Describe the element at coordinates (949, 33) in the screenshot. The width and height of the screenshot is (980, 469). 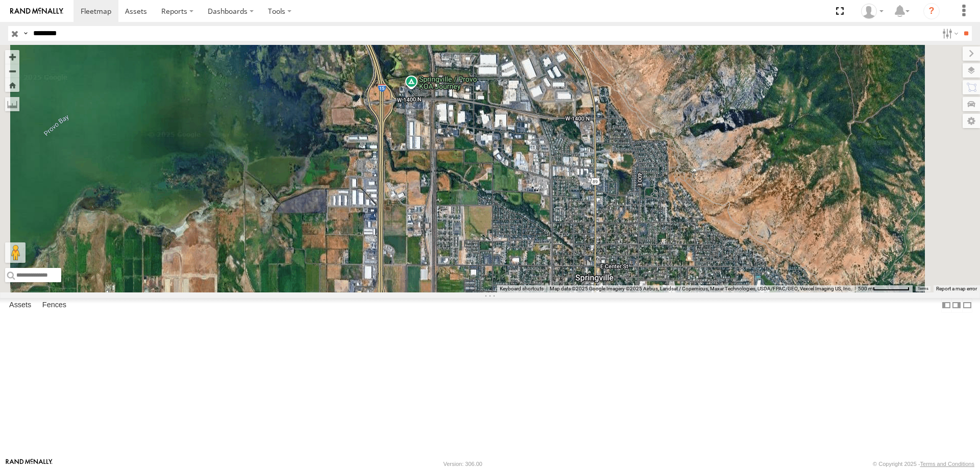
I see `label: Search Filter Options` at that location.